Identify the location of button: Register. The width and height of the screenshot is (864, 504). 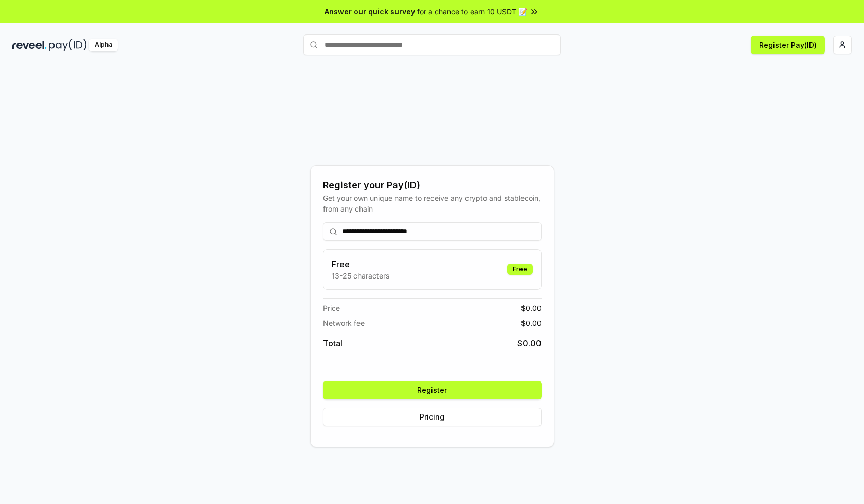
(432, 390).